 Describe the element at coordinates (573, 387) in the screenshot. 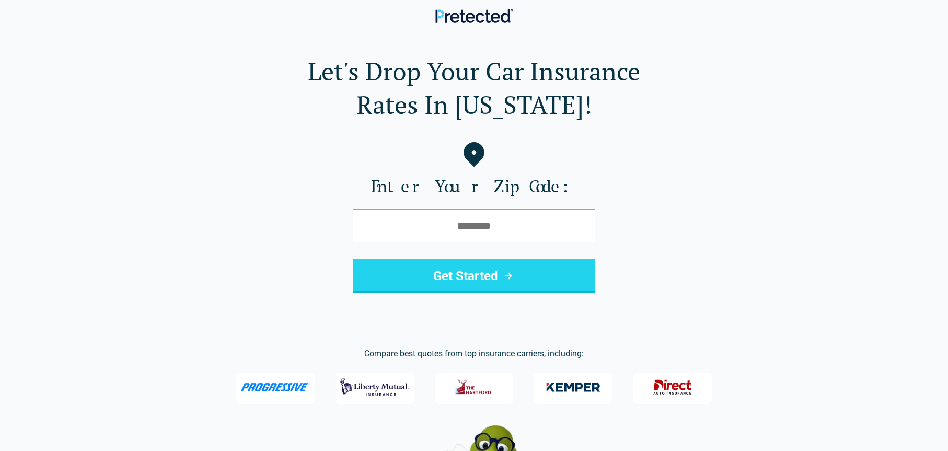

I see `img: Kemper` at that location.